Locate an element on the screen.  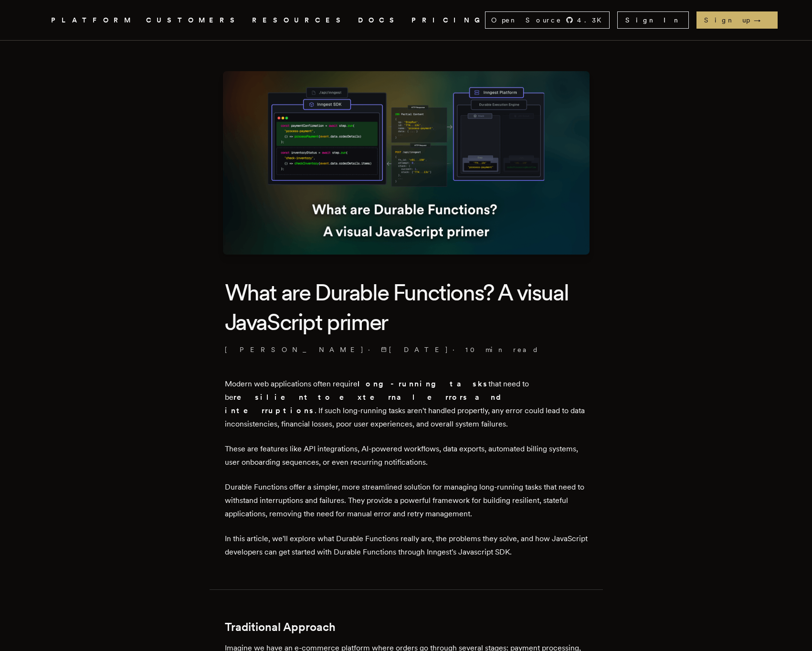
a: DOCS is located at coordinates (379, 20).